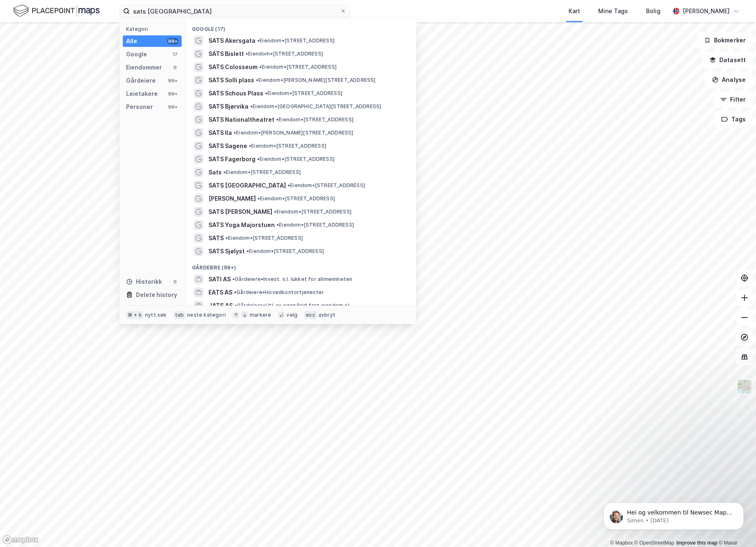 The width and height of the screenshot is (756, 547). I want to click on span: Gårdeiere • Utl. av egen/leid fast eiendom el., so click(293, 306).